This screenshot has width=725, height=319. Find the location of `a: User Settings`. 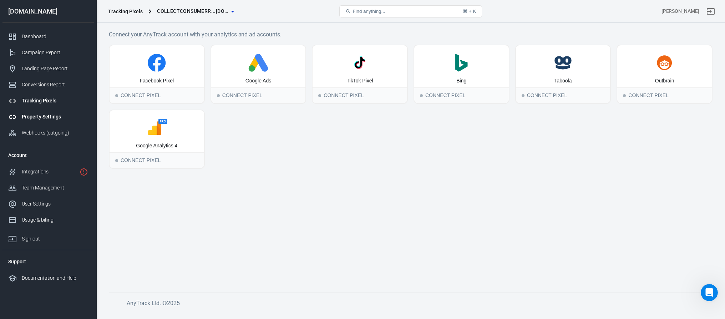

a: User Settings is located at coordinates (48, 204).